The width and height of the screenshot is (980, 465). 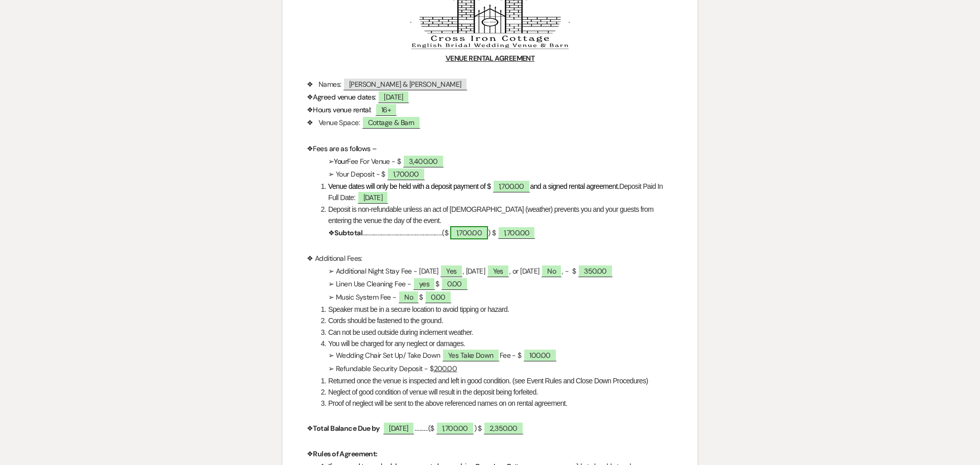 I want to click on p: ❖ Additional Fees:, so click(x=490, y=258).